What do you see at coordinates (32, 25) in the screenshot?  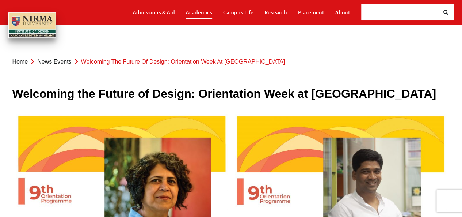 I see `img: main_logo` at bounding box center [32, 25].